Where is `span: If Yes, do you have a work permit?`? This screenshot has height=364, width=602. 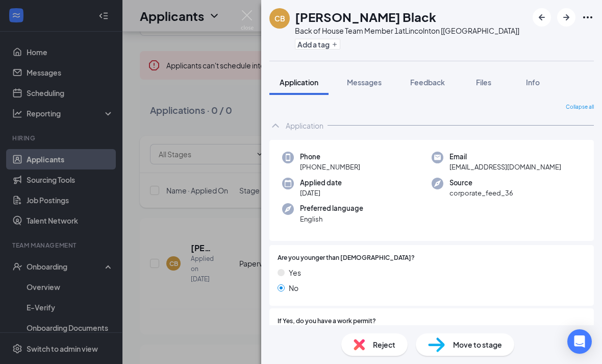
span: If Yes, do you have a work permit? is located at coordinates (327, 321).